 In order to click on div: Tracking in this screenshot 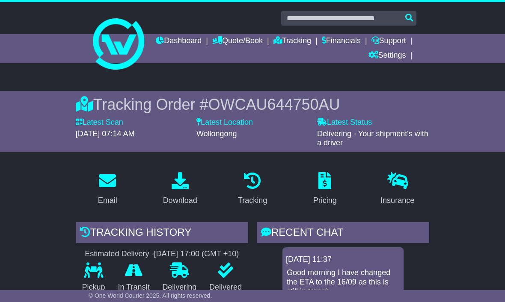, I will do `click(252, 201)`.